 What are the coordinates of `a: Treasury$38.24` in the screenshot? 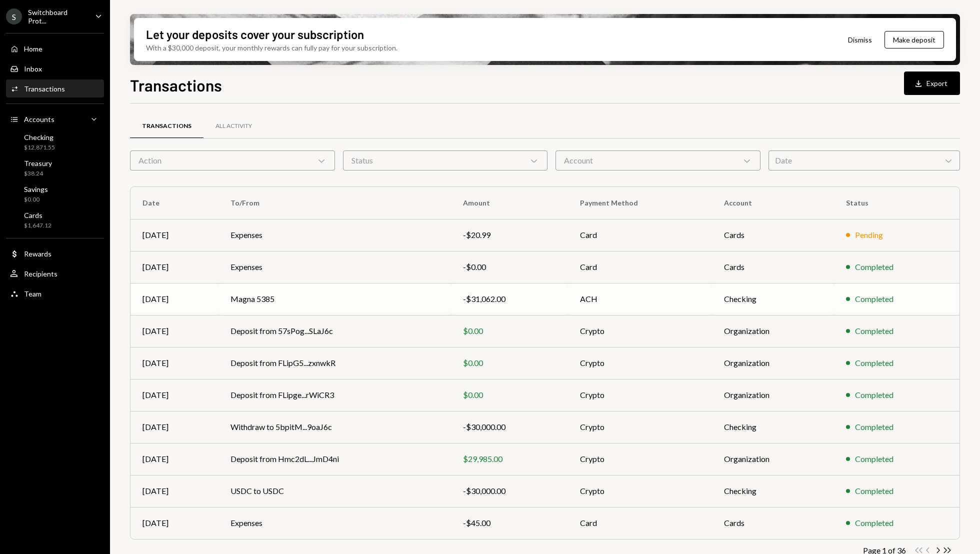 It's located at (55, 168).